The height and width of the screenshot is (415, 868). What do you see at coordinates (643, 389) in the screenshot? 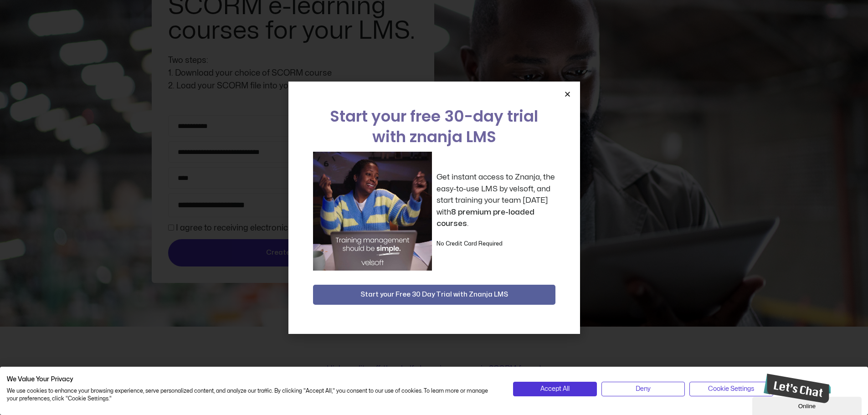
I see `button: Deny all cookies` at bounding box center [643, 389].